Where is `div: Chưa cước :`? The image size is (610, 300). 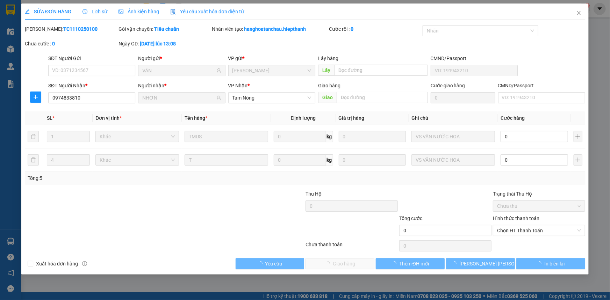
div: Chưa cước : is located at coordinates (71, 44).